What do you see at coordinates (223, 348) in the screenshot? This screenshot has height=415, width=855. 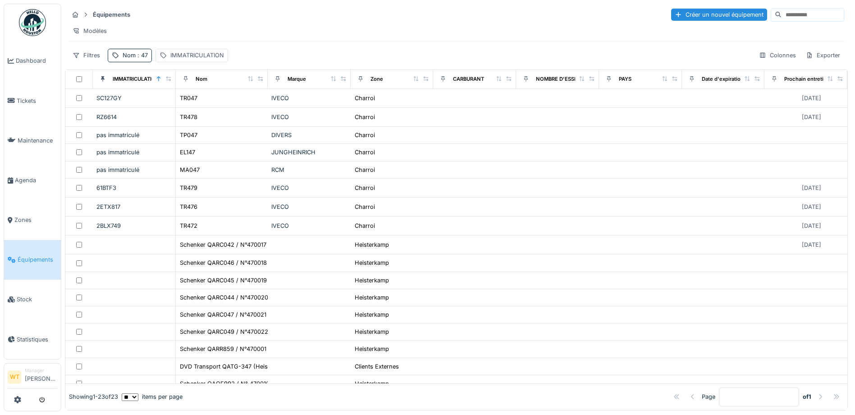 I see `div: Schenker QARR859 / N°470001` at bounding box center [223, 348].